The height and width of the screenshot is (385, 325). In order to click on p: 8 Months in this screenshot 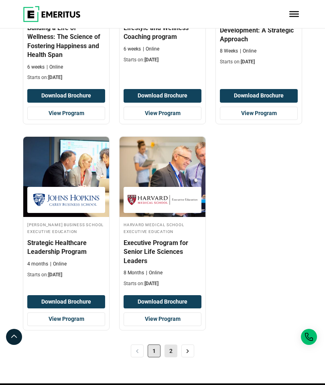, I will do `click(133, 272)`.